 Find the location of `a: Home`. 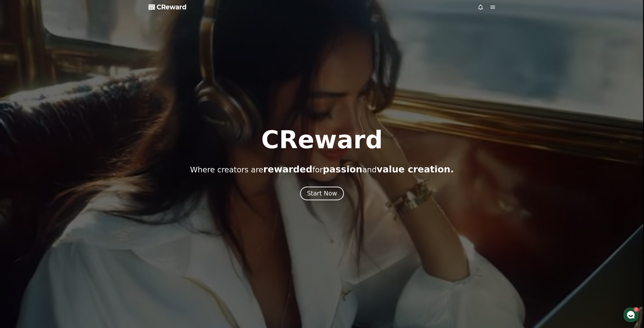

a: Home is located at coordinates (18, 167).